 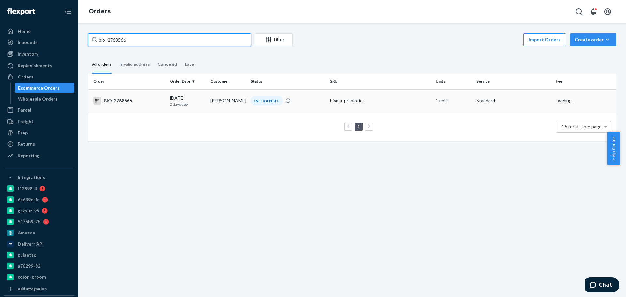 What do you see at coordinates (24, 31) in the screenshot?
I see `div: Home` at bounding box center [24, 31].